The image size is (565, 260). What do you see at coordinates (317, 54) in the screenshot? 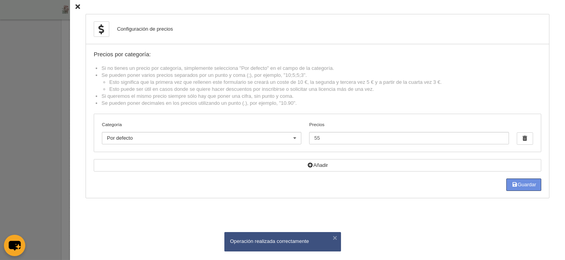
I see `div: Precios por categoría:` at bounding box center [317, 54].